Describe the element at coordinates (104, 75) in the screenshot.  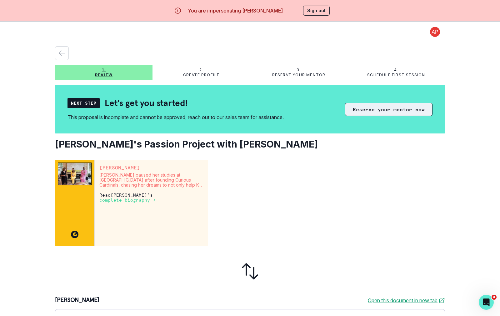
I see `p: Review` at that location.